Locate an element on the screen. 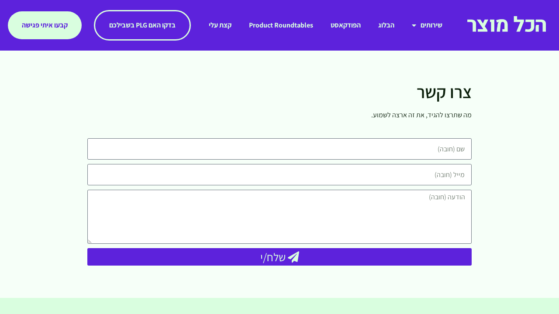  span: קבעו איתי פגישה is located at coordinates (45, 25).